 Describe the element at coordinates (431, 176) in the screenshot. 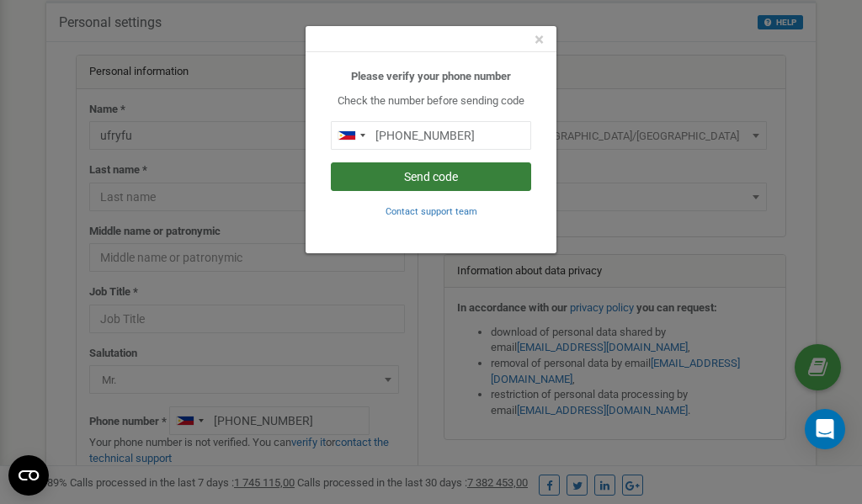

I see `button: Send code` at that location.